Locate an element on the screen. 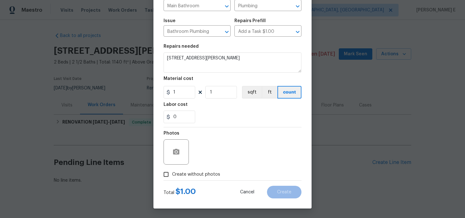  h5: Labor cost is located at coordinates (175, 105).